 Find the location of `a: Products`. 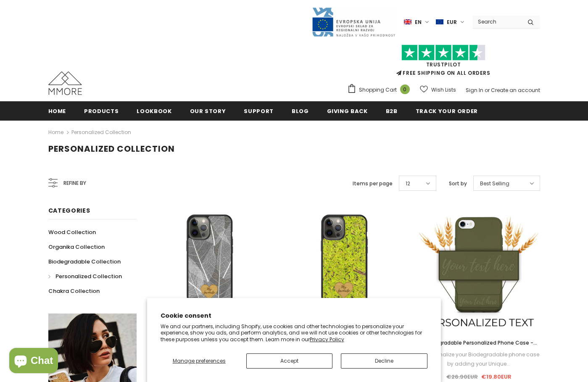

a: Products is located at coordinates (101, 111).